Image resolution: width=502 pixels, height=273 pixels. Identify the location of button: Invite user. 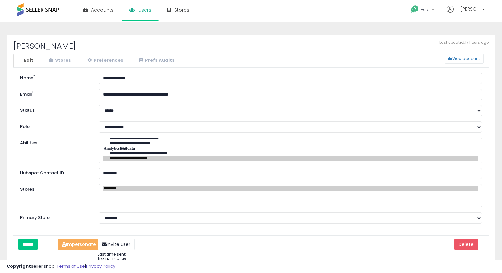
(116, 245).